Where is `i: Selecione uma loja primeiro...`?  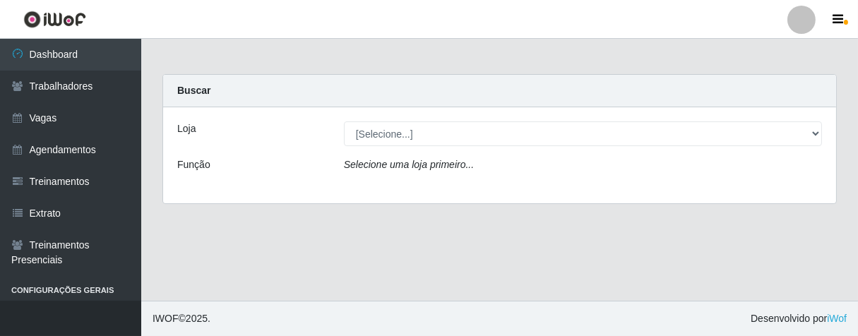
i: Selecione uma loja primeiro... is located at coordinates (409, 165).